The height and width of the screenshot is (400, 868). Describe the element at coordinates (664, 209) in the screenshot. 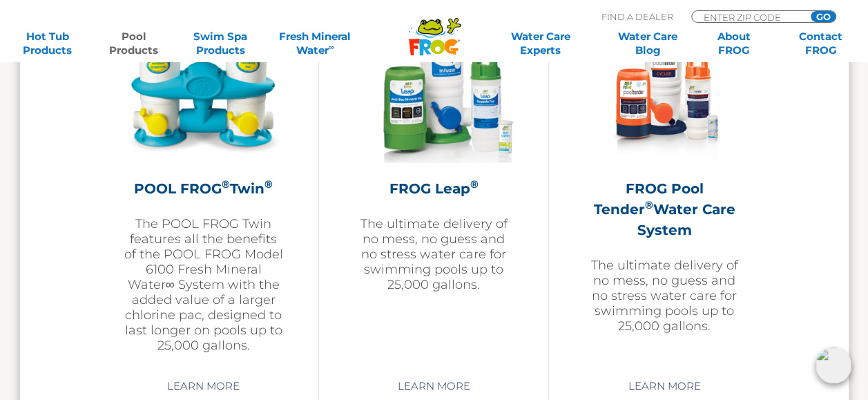

I see `h2: FROG Pool Tender Water Care System` at that location.